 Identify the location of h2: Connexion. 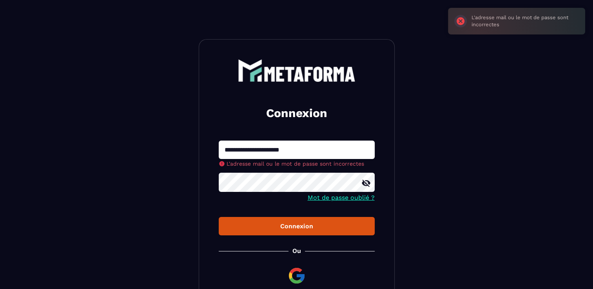
(297, 113).